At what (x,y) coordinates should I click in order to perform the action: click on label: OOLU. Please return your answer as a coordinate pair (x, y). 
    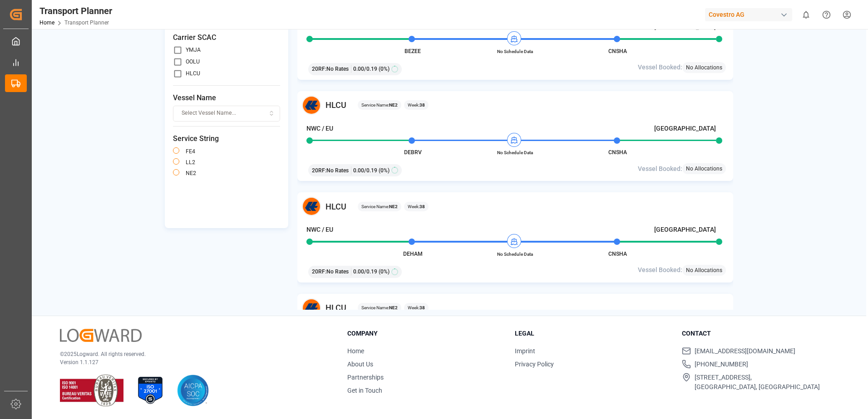
    Looking at the image, I should click on (192, 62).